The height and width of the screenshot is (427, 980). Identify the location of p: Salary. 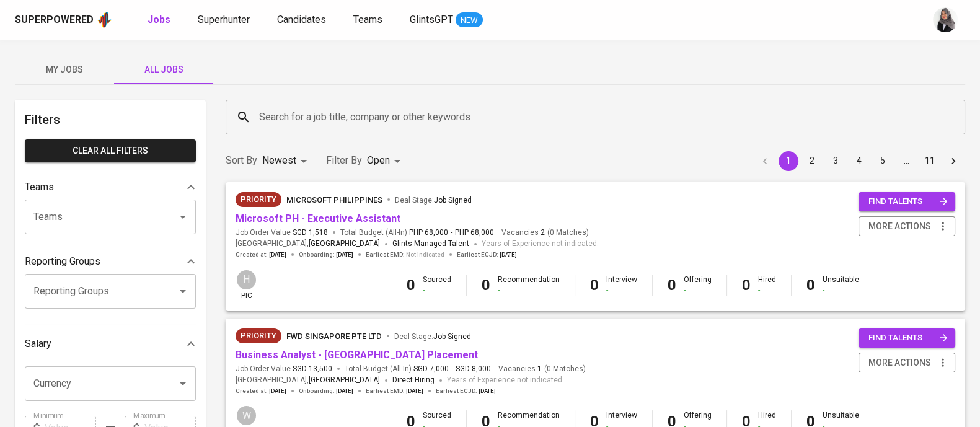
(38, 344).